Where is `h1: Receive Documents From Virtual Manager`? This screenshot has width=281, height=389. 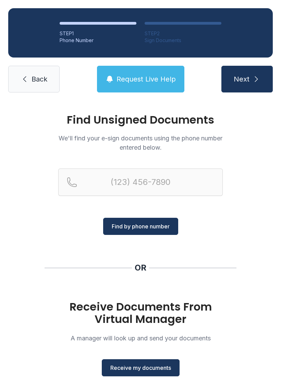 h1: Receive Documents From Virtual Manager is located at coordinates (141, 313).